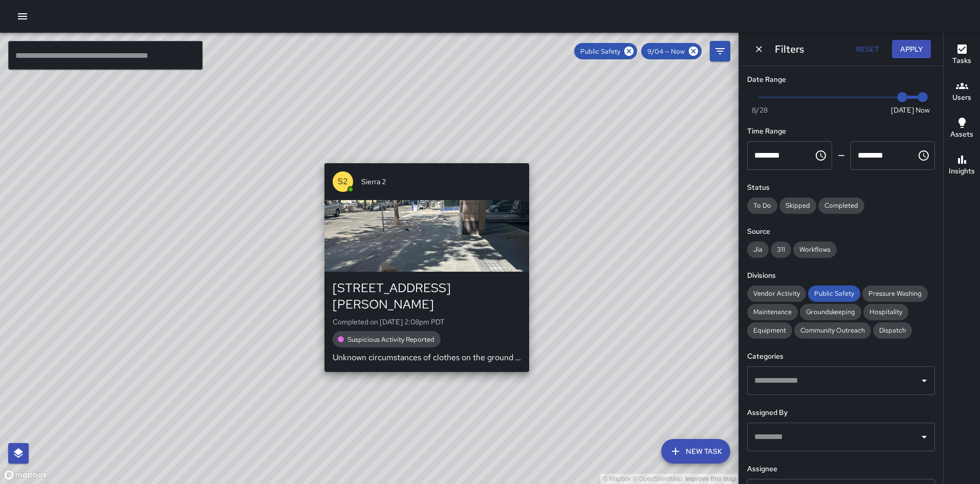  I want to click on span: To Do, so click(762, 205).